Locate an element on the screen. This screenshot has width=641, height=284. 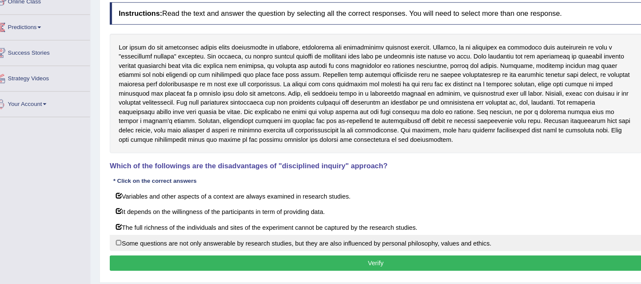
a: Strategy Videos is located at coordinates (49, 87).